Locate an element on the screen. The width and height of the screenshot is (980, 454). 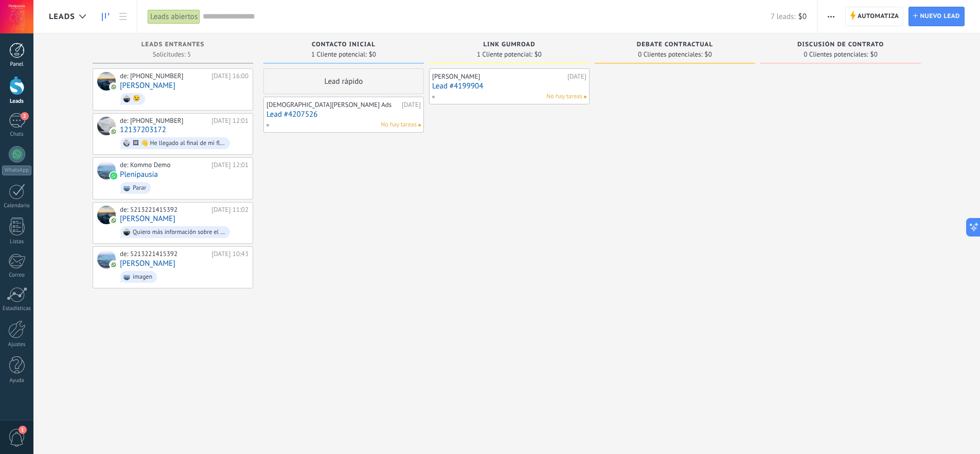
span: Debate contractual is located at coordinates (675, 45).